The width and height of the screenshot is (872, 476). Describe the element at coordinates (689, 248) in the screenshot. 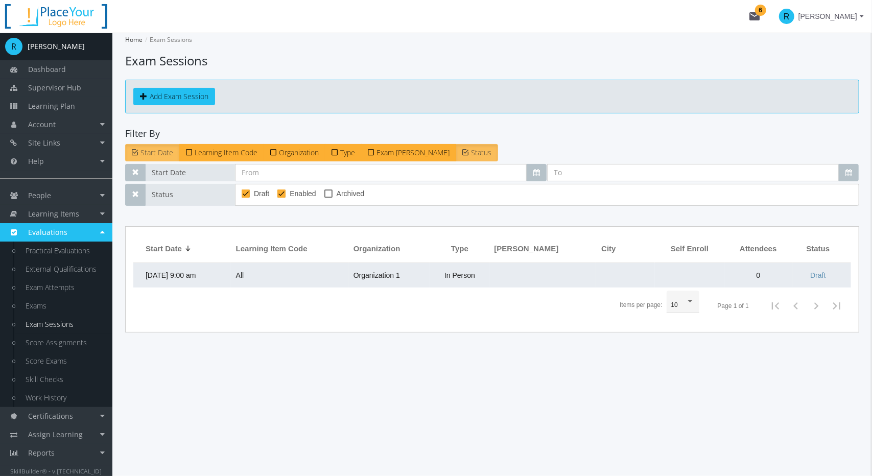

I see `span: Self Enroll` at that location.